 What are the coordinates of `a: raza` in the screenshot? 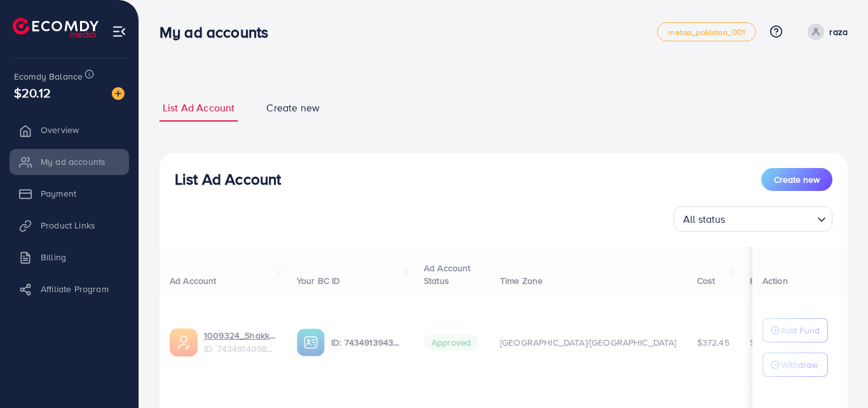 It's located at (824, 32).